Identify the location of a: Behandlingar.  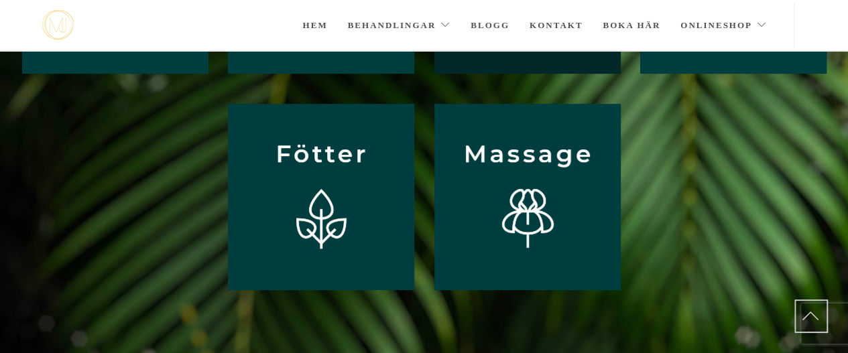
(400, 25).